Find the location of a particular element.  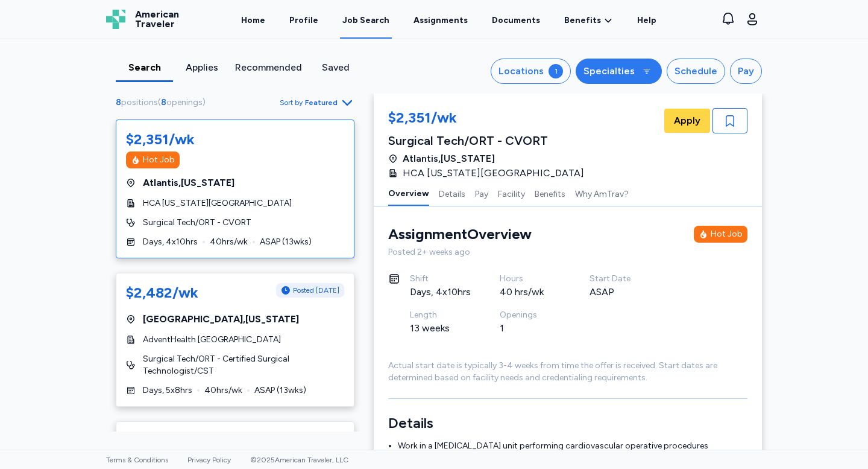

span: Apply is located at coordinates (687, 121).